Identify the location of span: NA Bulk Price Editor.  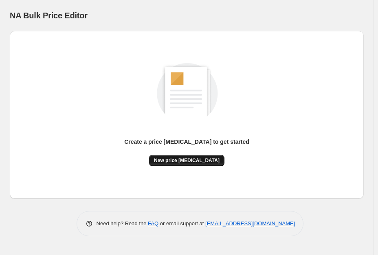
(49, 15).